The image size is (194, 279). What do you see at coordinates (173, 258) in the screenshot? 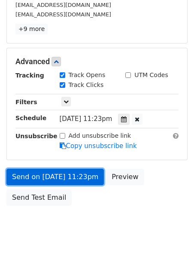
I see `div: Chat Widget` at bounding box center [173, 258].